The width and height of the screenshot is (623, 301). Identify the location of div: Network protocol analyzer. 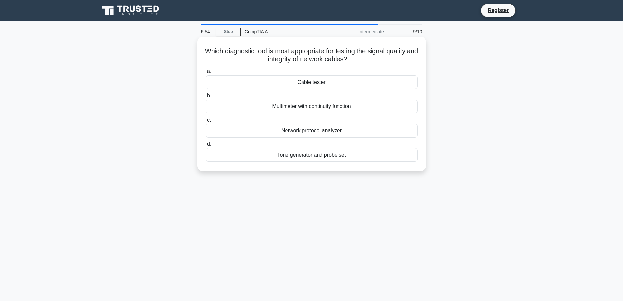
(312, 131).